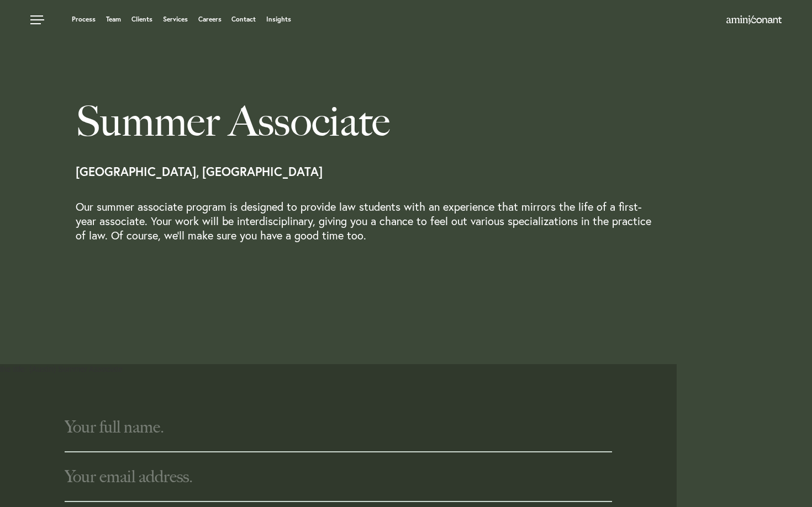 This screenshot has width=812, height=507. Describe the element at coordinates (210, 19) in the screenshot. I see `a: Careers` at that location.